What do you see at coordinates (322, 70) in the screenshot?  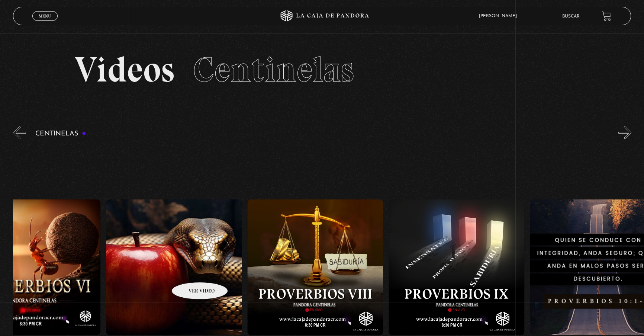 I see `h2: Videos` at bounding box center [322, 70].